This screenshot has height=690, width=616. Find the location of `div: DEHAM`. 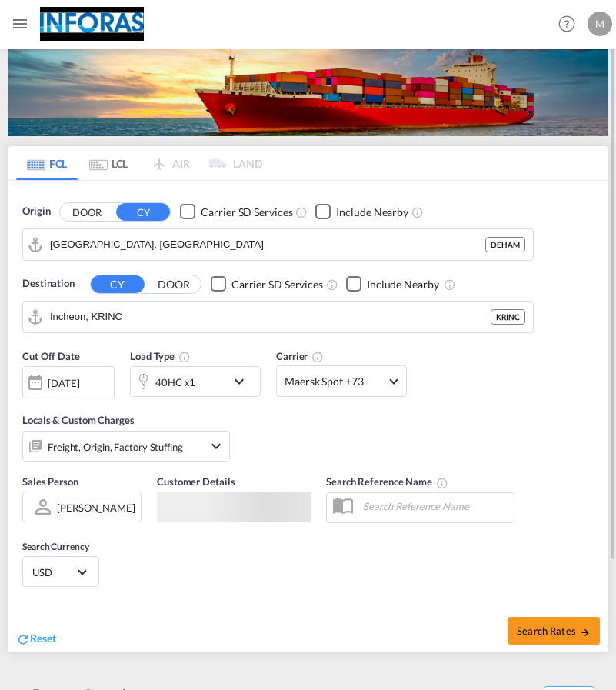

div: DEHAM is located at coordinates (505, 244).